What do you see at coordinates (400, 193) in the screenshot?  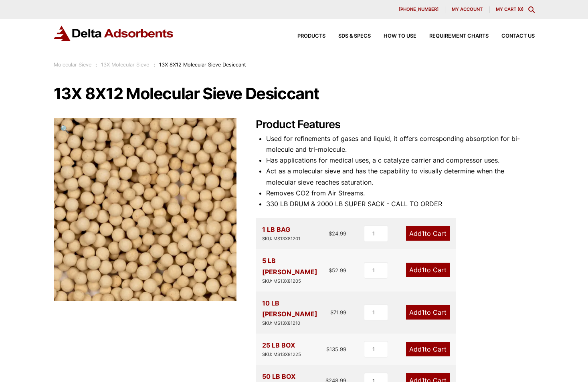 I see `li: Removes CO2 from Air Streams.` at bounding box center [400, 193].